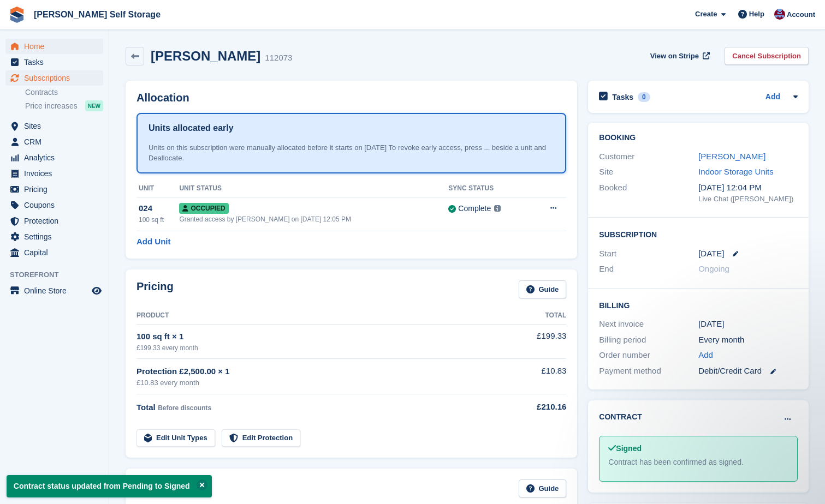  What do you see at coordinates (261, 438) in the screenshot?
I see `a: Edit Protection` at bounding box center [261, 438].